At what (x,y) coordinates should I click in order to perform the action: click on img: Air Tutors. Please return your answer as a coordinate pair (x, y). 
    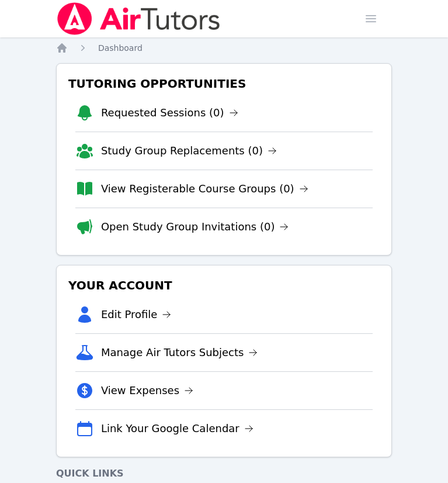
    Looking at the image, I should click on (139, 19).